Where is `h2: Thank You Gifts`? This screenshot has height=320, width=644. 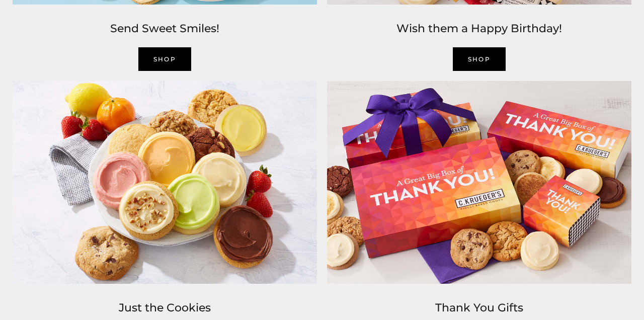 h2: Thank You Gifts is located at coordinates (479, 308).